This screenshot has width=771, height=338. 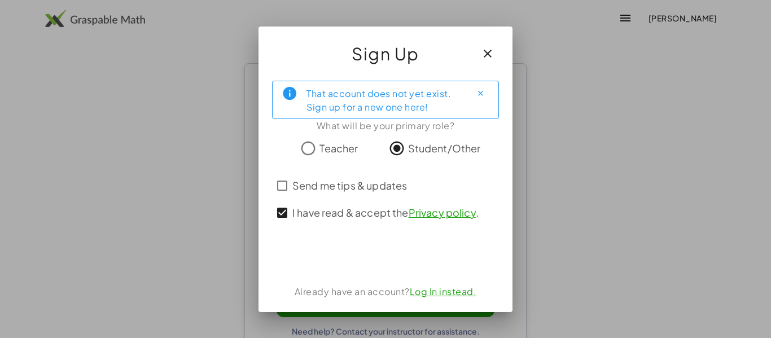 What do you see at coordinates (385, 126) in the screenshot?
I see `div: What will be your primary role?` at bounding box center [385, 126].